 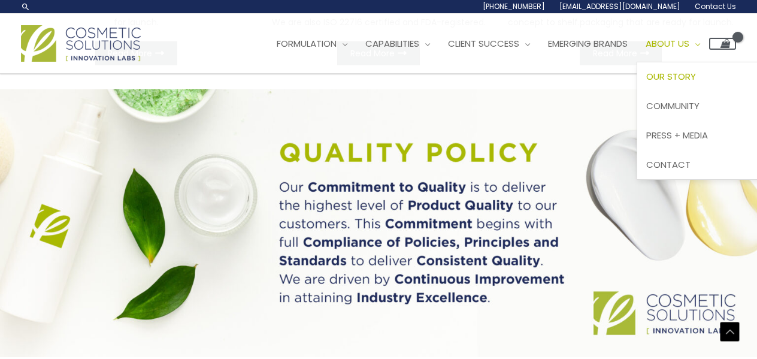 What do you see at coordinates (676, 135) in the screenshot?
I see `span: Press + Media` at bounding box center [676, 135].